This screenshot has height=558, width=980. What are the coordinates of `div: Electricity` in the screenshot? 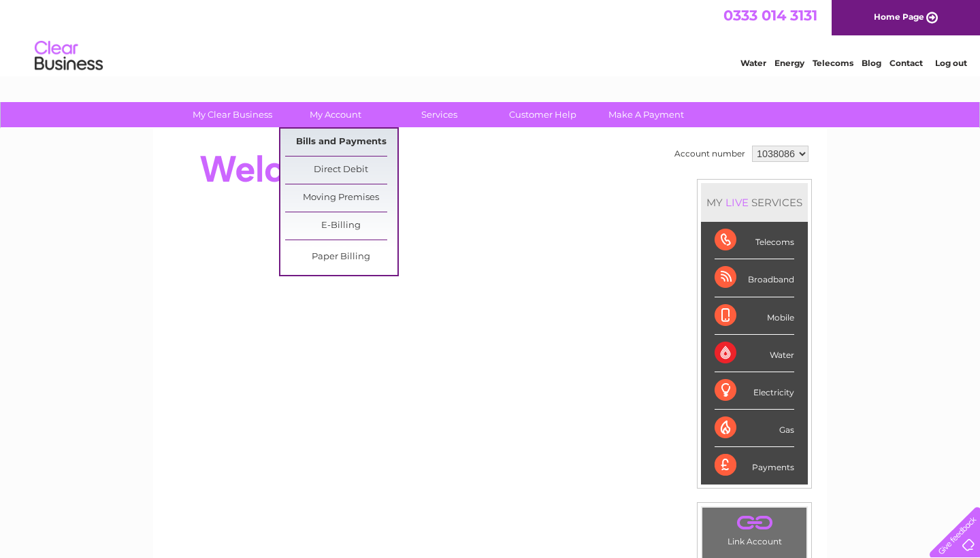 It's located at (754, 391).